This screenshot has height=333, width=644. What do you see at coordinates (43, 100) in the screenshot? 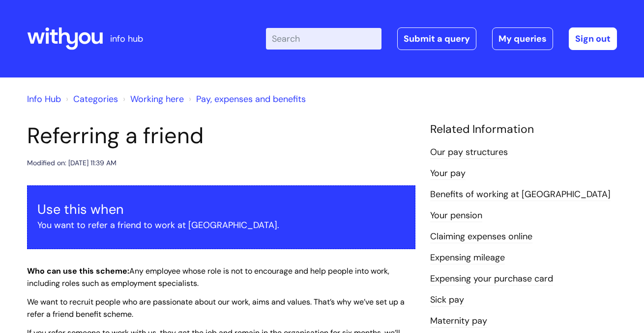
I see `a: Info Hub` at bounding box center [43, 100].